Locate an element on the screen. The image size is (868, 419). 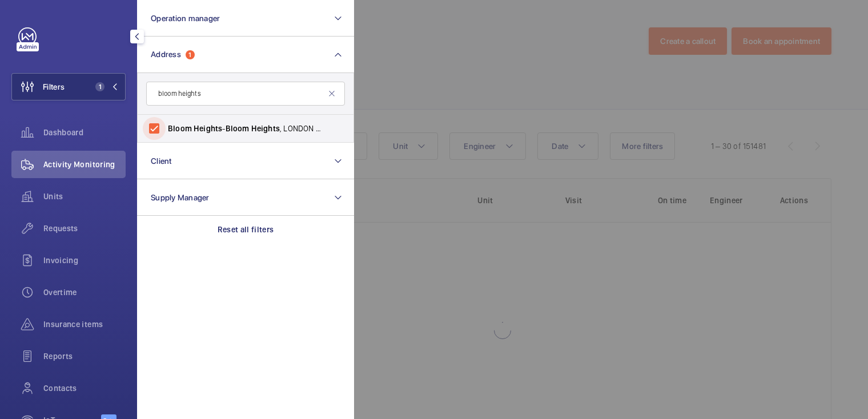
span: Activity Monitoring is located at coordinates (85, 164).